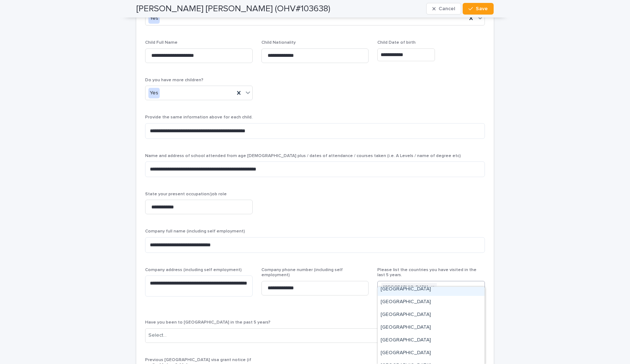 This screenshot has width=630, height=364. I want to click on div: Barbados, so click(431, 302).